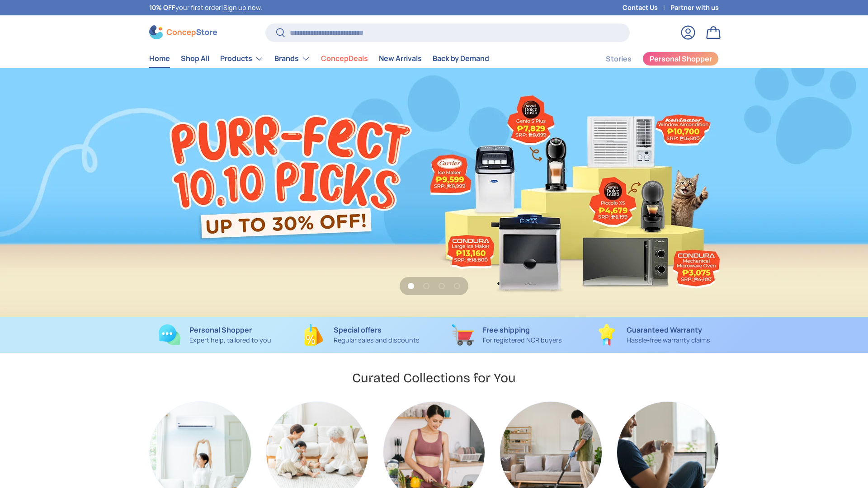 The width and height of the screenshot is (868, 488). What do you see at coordinates (319, 59) in the screenshot?
I see `nav: Primary` at bounding box center [319, 59].